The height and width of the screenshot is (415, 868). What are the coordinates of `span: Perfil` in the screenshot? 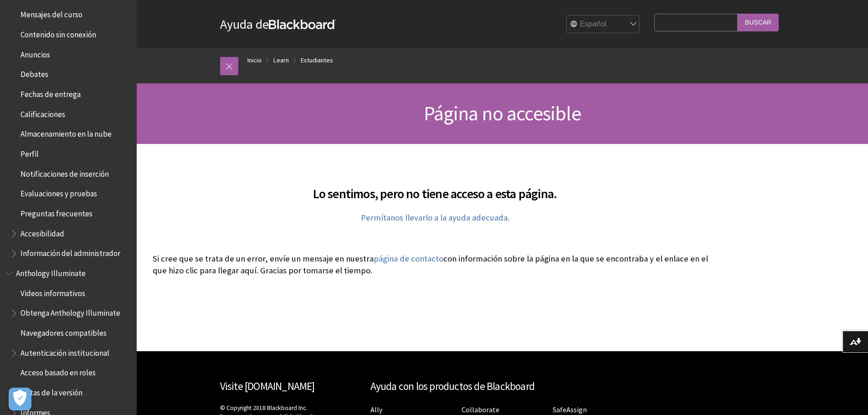 It's located at (29, 153).